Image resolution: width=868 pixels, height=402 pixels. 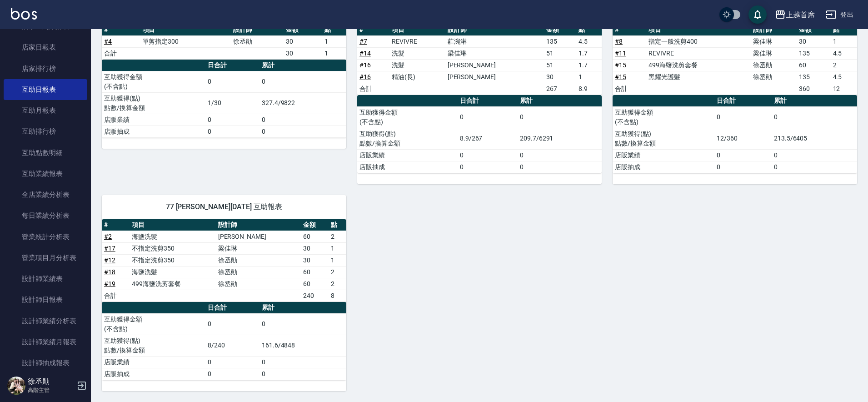 What do you see at coordinates (45, 237) in the screenshot?
I see `a: 營業統計分析表` at bounding box center [45, 237].